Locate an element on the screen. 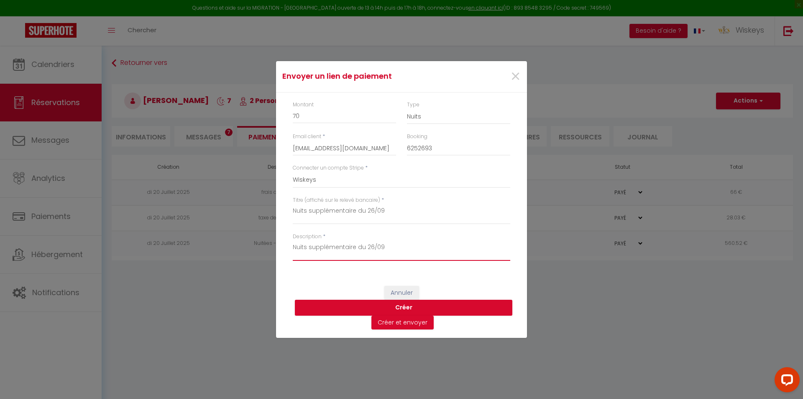  h4: Envoyer un lien de paiement is located at coordinates (360, 76).